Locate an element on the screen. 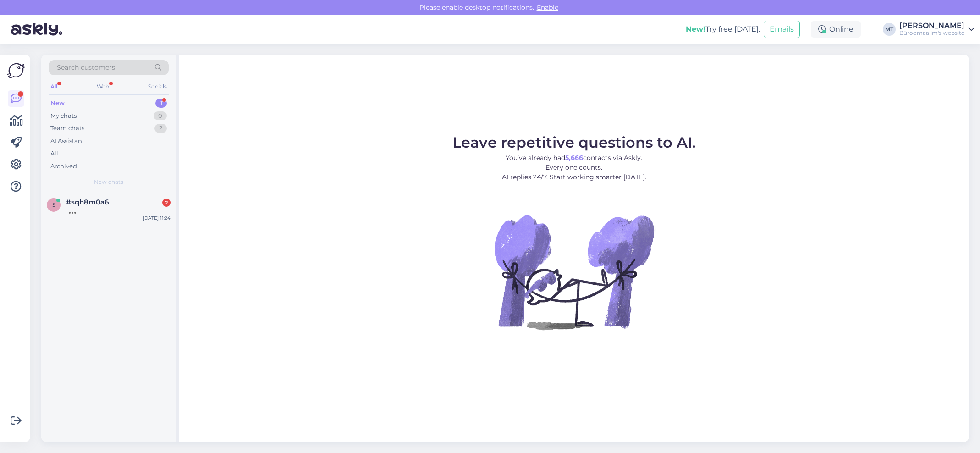  img: No Chat active is located at coordinates (574, 272).